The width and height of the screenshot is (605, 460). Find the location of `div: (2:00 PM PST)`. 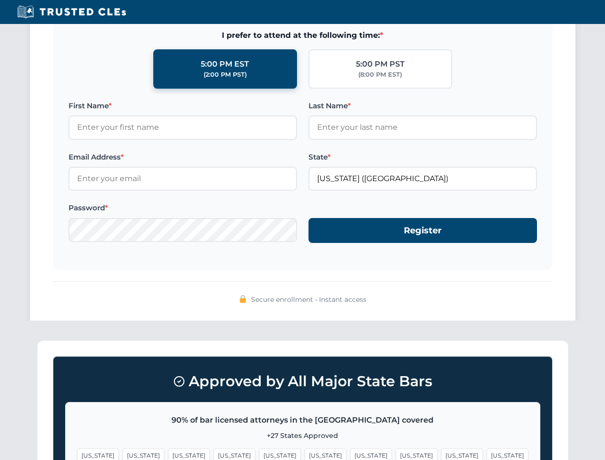

div: (2:00 PM PST) is located at coordinates (225, 75).